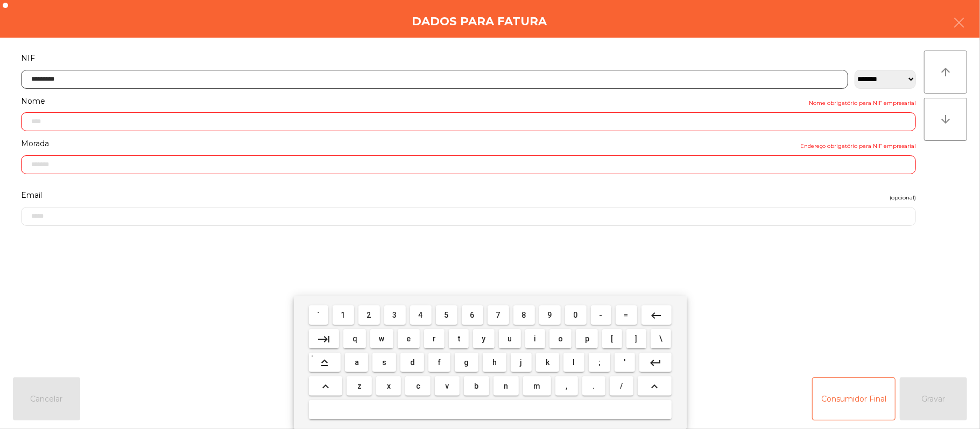 The height and width of the screenshot is (429, 980). Describe the element at coordinates (439, 363) in the screenshot. I see `span: f` at that location.